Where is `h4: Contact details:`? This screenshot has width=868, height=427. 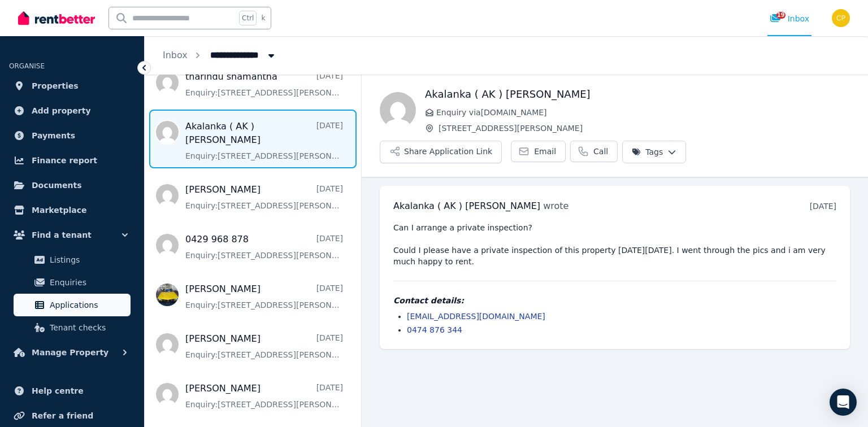 h4: Contact details: is located at coordinates (615, 300).